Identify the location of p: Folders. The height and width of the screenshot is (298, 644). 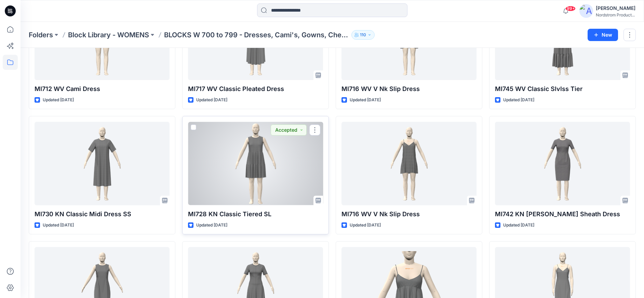
(41, 35).